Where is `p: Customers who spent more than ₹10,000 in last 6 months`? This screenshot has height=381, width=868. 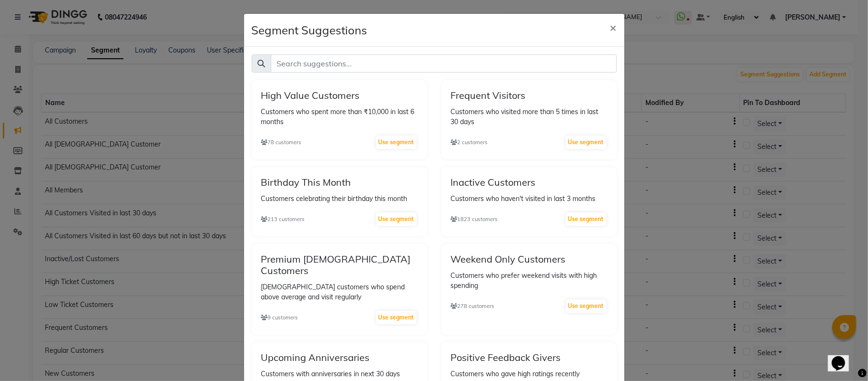 p: Customers who spent more than ₹10,000 in last 6 months is located at coordinates (340, 117).